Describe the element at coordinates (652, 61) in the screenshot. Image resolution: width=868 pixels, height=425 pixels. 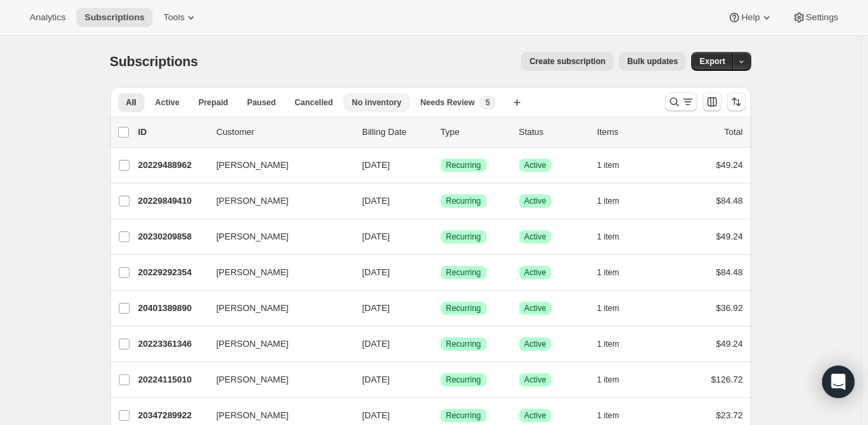
I see `button: Bulk updates` at that location.